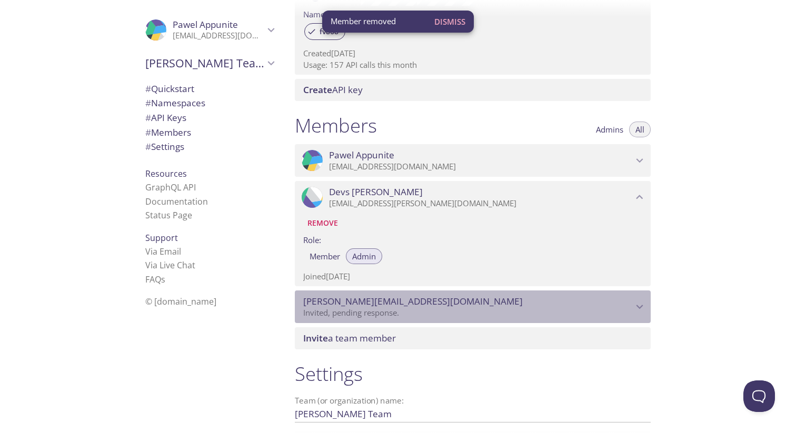 This screenshot has width=796, height=433. Describe the element at coordinates (209, 103) in the screenshot. I see `div: Namespaces` at that location.